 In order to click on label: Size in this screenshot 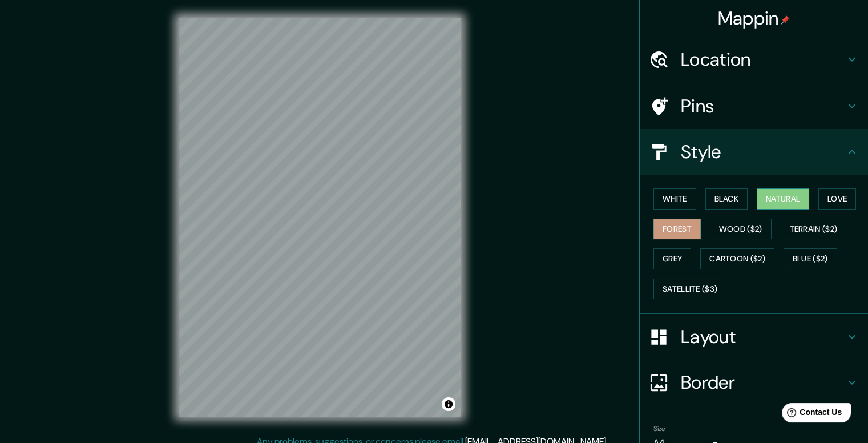, I will do `click(659, 429)`.